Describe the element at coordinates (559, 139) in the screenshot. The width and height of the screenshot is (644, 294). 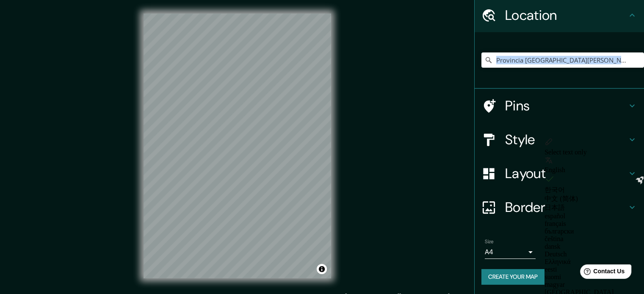
I see `div: Style` at that location.